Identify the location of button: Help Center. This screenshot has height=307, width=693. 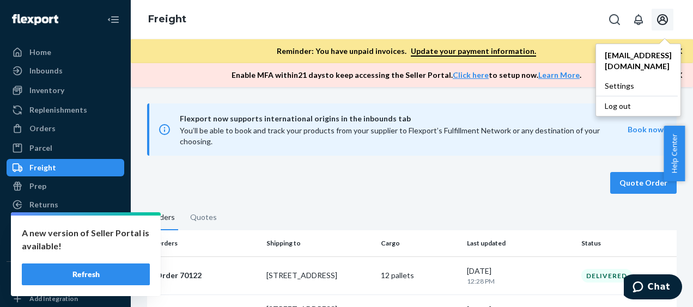
(674, 154).